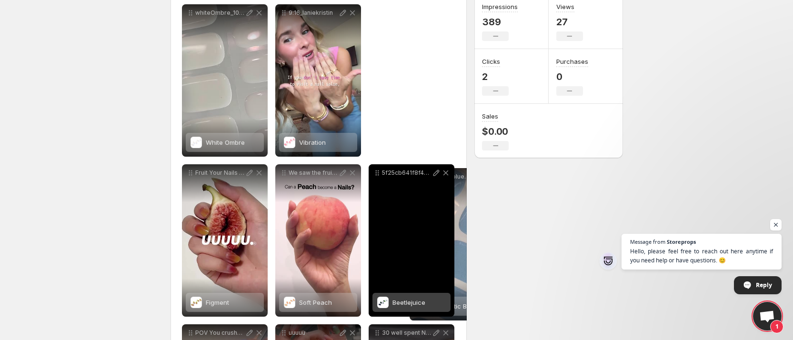 The image size is (793, 340). I want to click on span: Storeprops, so click(681, 241).